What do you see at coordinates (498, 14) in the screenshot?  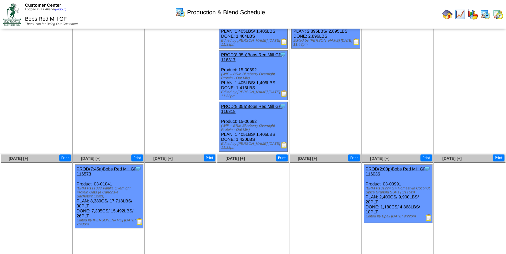 I see `img: calendarinout.gif` at bounding box center [498, 14].